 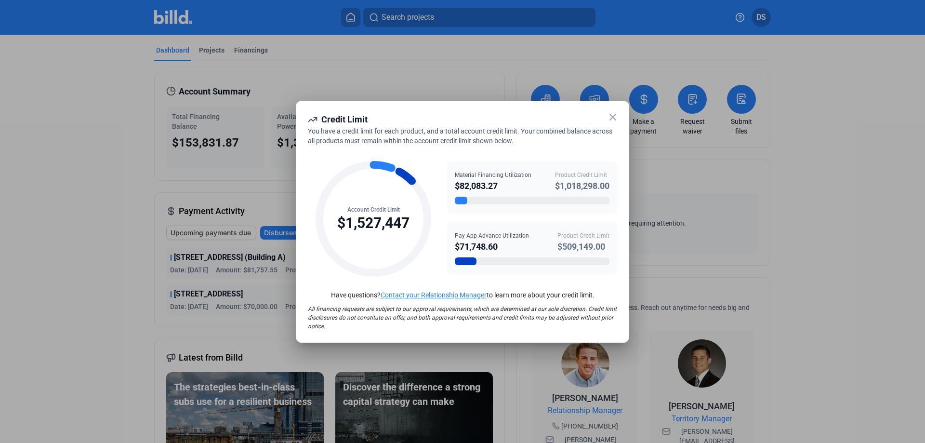 What do you see at coordinates (345, 119) in the screenshot?
I see `span: Credit Limit` at bounding box center [345, 119].